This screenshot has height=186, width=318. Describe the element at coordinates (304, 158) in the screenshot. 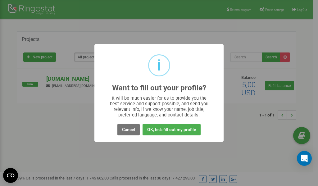

I see `div: Open Intercom Messenger` at that location.